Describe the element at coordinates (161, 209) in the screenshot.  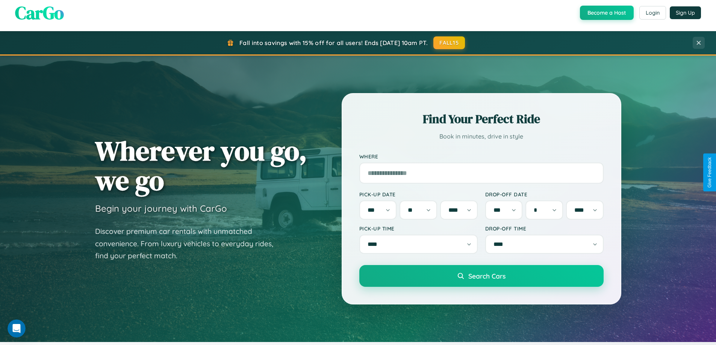
I see `h3: Begin your journey with CarGo` at that location.